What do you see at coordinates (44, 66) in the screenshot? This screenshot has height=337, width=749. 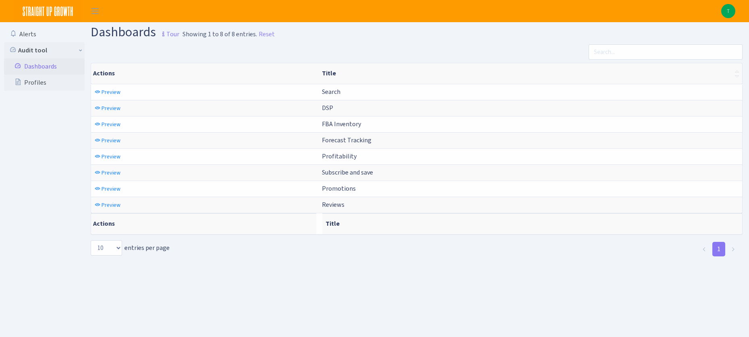 I see `a: Dashboards` at bounding box center [44, 66].